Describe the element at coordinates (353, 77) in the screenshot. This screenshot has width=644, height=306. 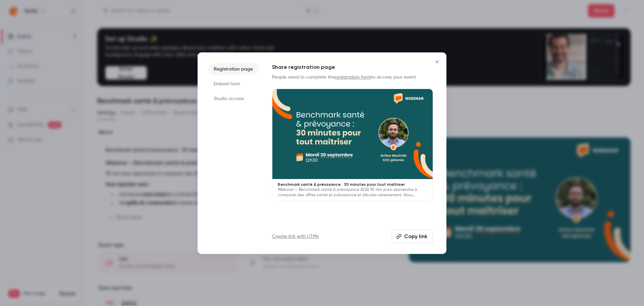
I see `p: People need to complete the to access your event` at that location.